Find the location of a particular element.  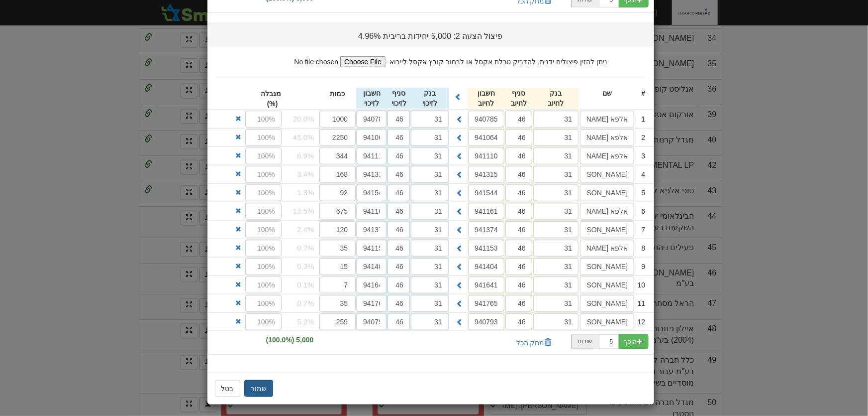

div: חשבון לזיכוי is located at coordinates (372, 98).